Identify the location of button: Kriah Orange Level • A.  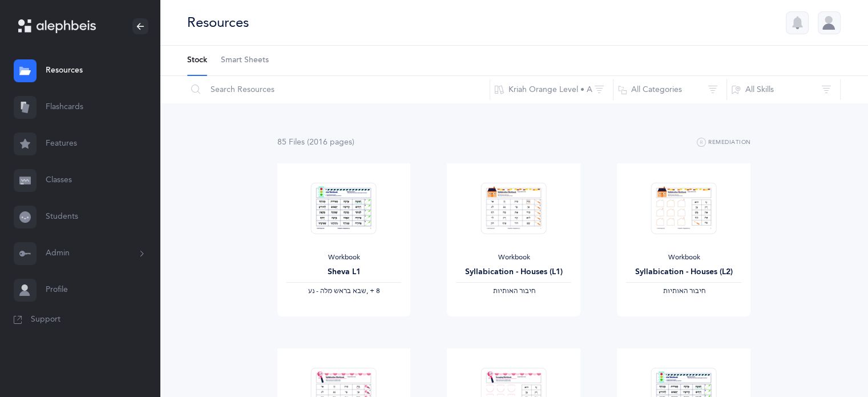
(551, 90).